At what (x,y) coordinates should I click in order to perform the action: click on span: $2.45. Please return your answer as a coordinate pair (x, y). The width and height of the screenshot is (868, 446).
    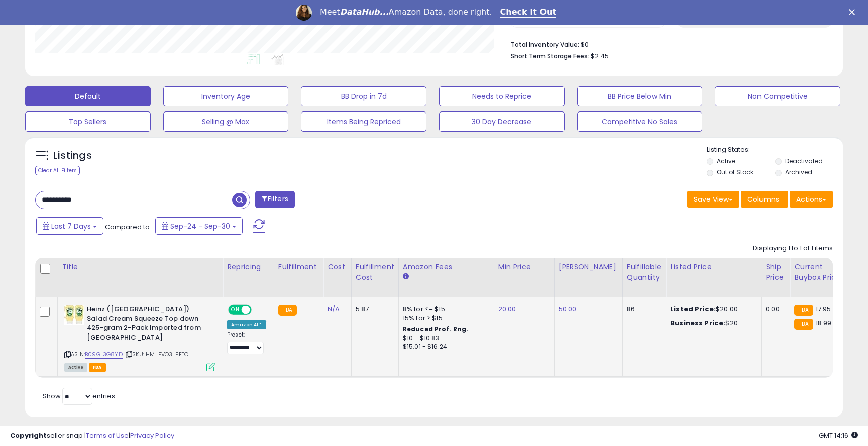
    Looking at the image, I should click on (599, 56).